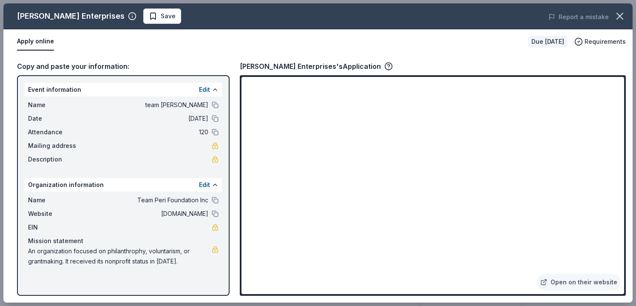 The height and width of the screenshot is (306, 636). What do you see at coordinates (168, 16) in the screenshot?
I see `span: Save` at bounding box center [168, 16].